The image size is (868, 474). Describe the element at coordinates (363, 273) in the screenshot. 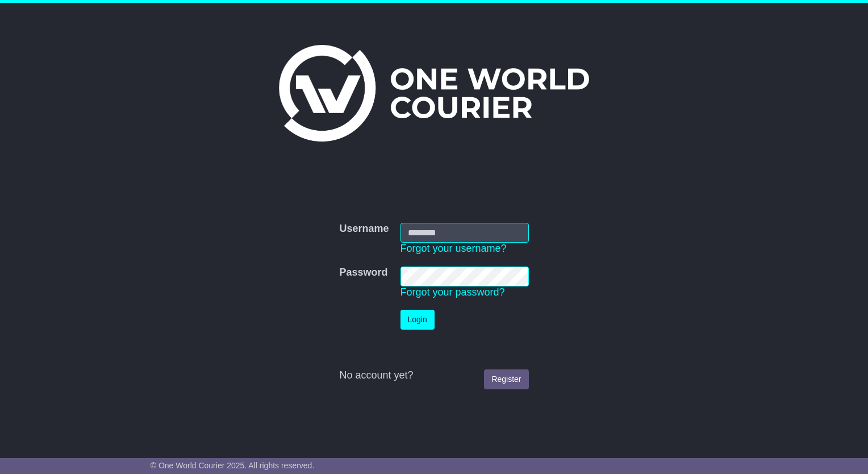

I see `label: Password` at that location.